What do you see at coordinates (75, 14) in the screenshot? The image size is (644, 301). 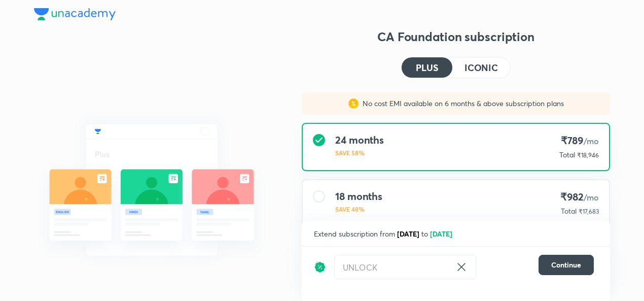 I see `a: Company Logo` at bounding box center [75, 14].